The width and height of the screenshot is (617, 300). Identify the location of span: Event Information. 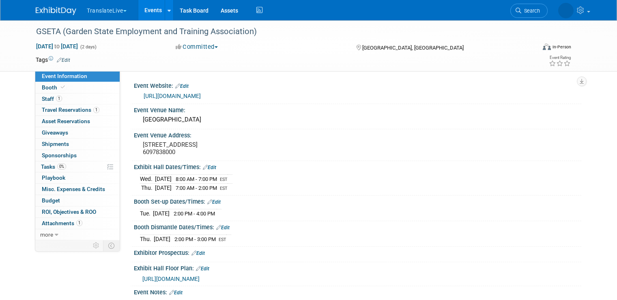
(65, 76).